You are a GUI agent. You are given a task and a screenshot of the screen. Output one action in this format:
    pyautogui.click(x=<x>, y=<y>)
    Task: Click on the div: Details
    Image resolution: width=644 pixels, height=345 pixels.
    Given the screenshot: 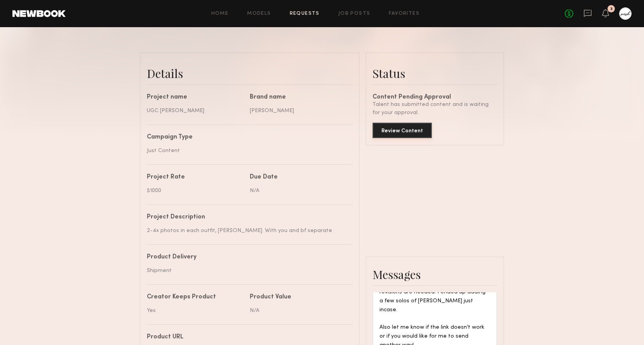 What is the action you would take?
    pyautogui.click(x=250, y=73)
    